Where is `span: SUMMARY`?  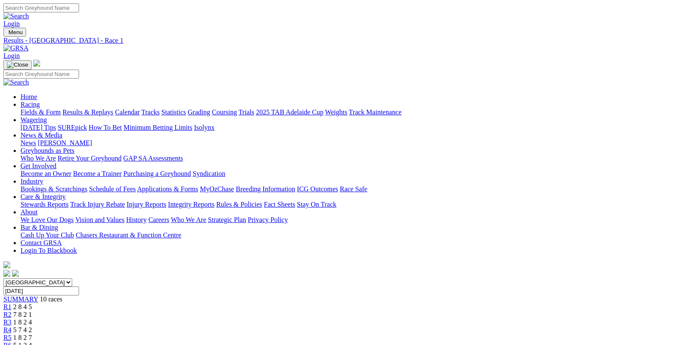
span: SUMMARY is located at coordinates (21, 299).